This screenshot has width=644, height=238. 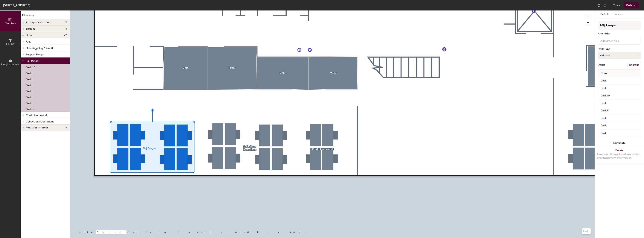 What do you see at coordinates (616, 41) in the screenshot?
I see `input: Add amenities` at bounding box center [616, 41].